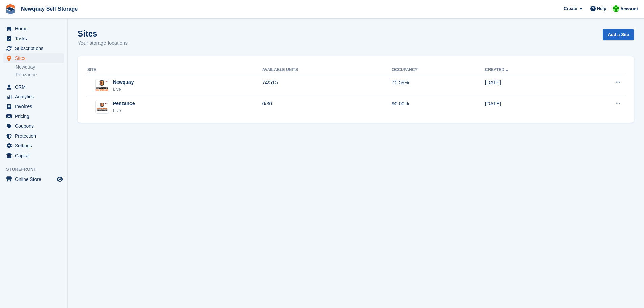  What do you see at coordinates (438, 107) in the screenshot?
I see `td: 90.00%` at bounding box center [438, 107].